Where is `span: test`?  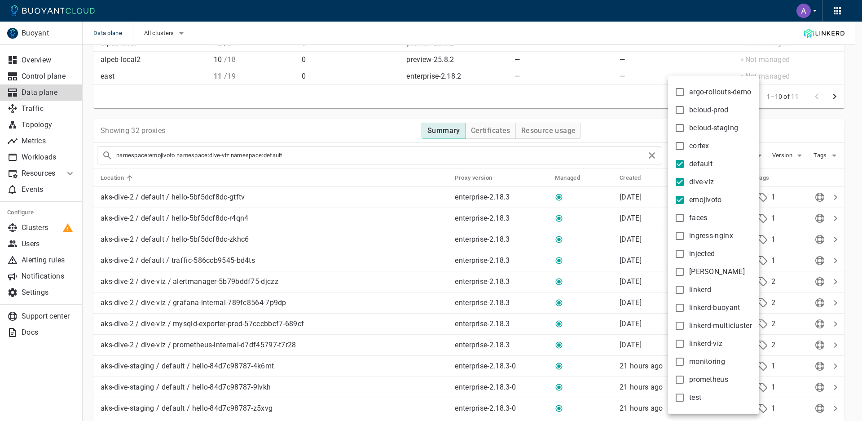 span: test is located at coordinates (695, 398).